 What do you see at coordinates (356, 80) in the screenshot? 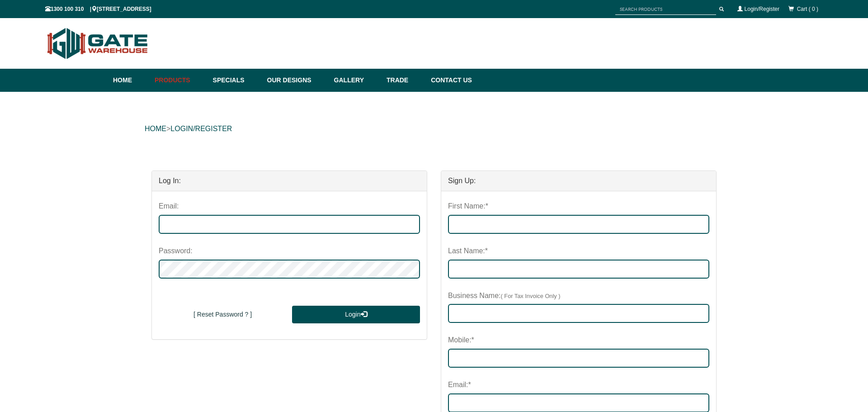
I see `a: Gallery` at bounding box center [356, 80].